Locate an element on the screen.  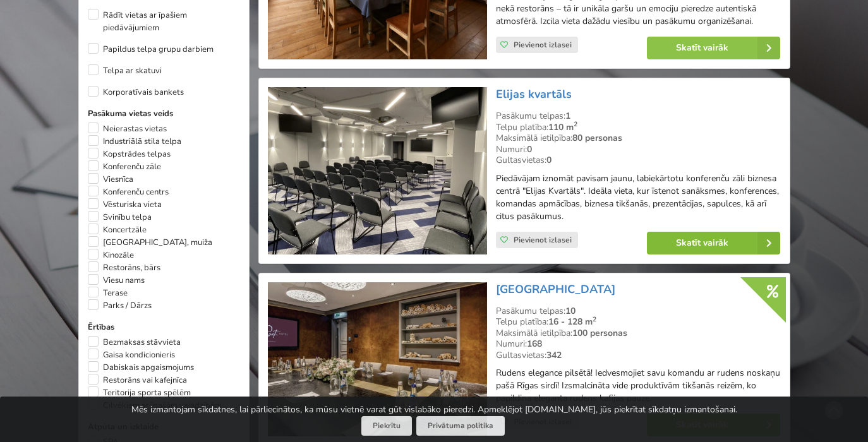
strong: 1 is located at coordinates (568, 116).